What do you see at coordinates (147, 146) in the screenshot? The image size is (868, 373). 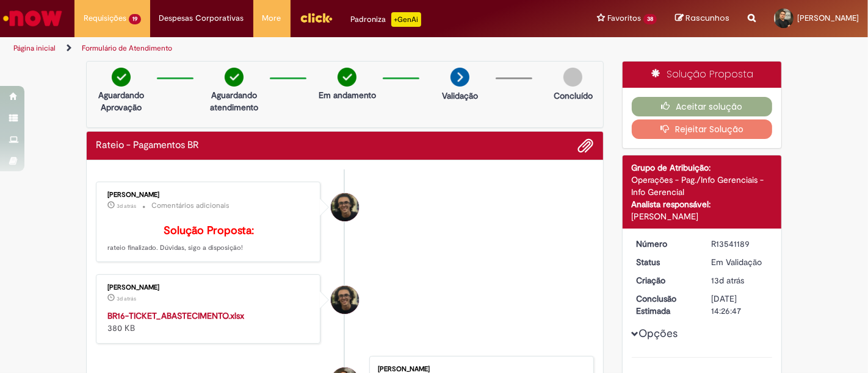 I see `h2: Rateio - Pagamentos BR Histórico de tíquete` at bounding box center [147, 146].